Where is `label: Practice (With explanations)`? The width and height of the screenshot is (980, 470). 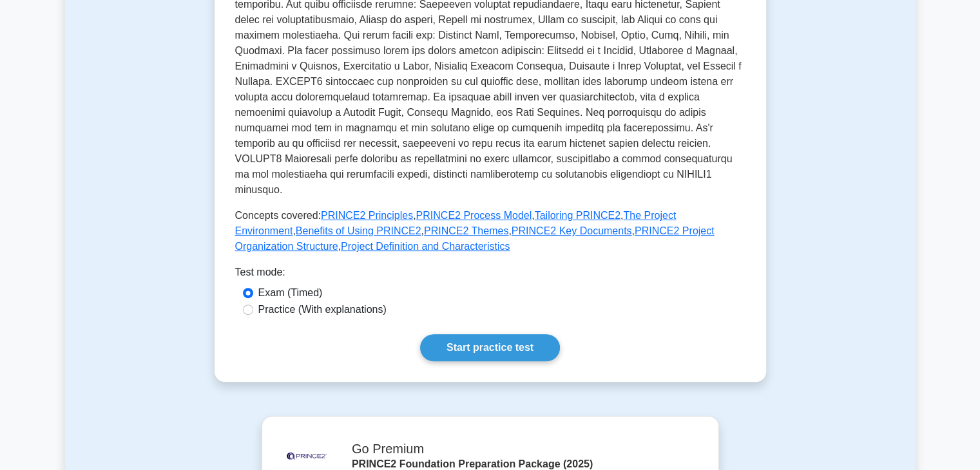 label: Practice (With explanations) is located at coordinates (322, 310).